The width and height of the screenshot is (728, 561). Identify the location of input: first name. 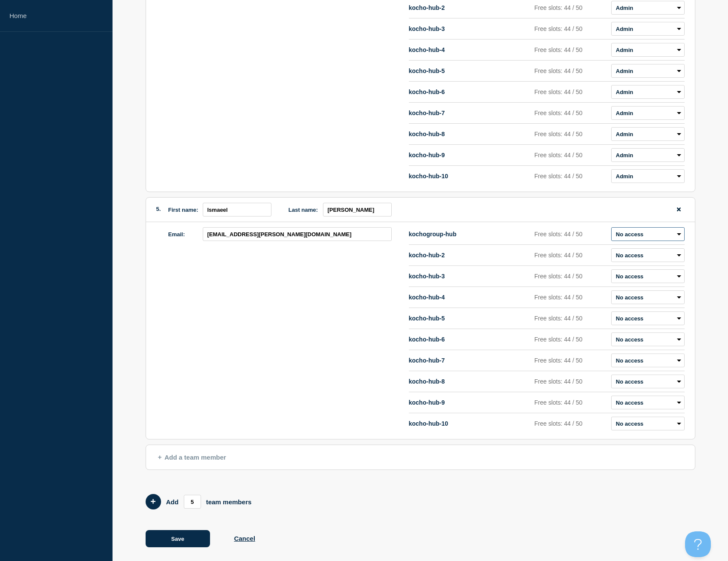
(237, 210).